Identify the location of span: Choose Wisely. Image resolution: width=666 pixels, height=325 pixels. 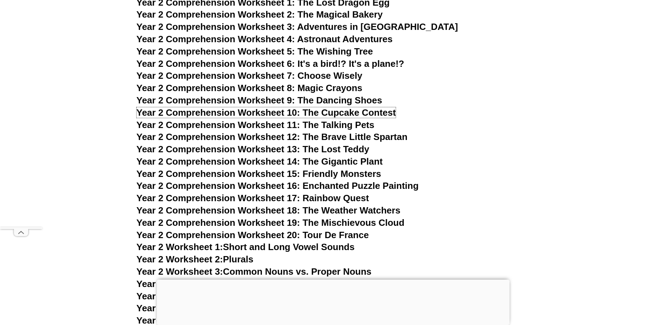
(330, 76).